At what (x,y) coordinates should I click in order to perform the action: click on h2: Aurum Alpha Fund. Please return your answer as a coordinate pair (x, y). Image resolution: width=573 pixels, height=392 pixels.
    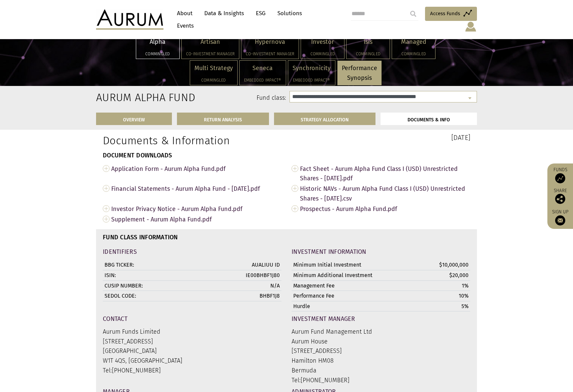
    Looking at the image, I should click on (123, 97).